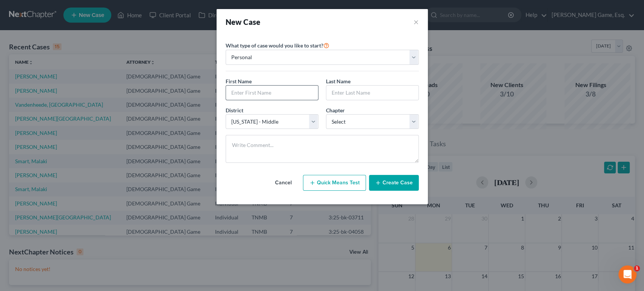 This screenshot has height=291, width=644. What do you see at coordinates (636, 268) in the screenshot?
I see `span: 1` at bounding box center [636, 268].